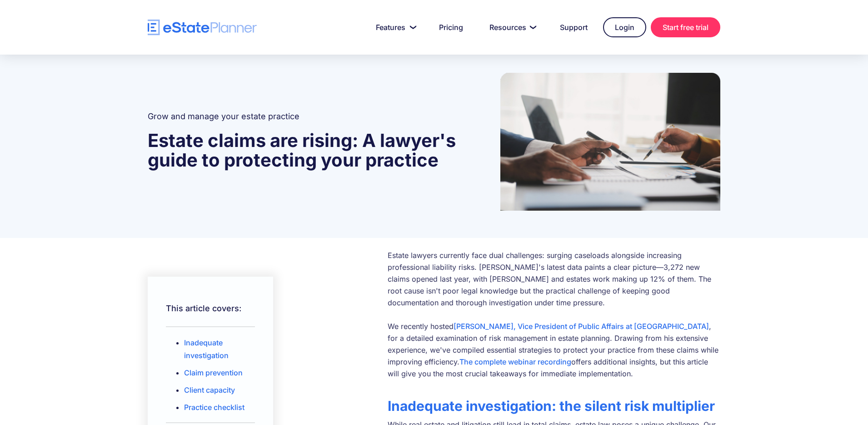  Describe the element at coordinates (214, 407) in the screenshot. I see `a: Practice checklist` at that location.